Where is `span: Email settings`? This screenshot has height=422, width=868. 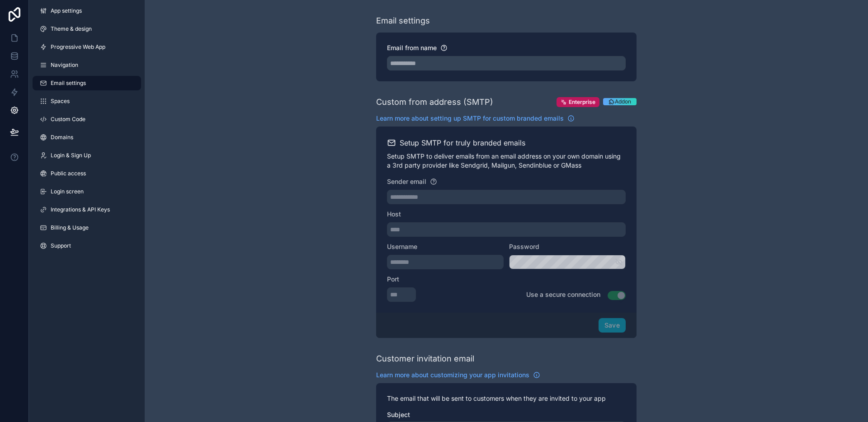
span: Email settings is located at coordinates (68, 83).